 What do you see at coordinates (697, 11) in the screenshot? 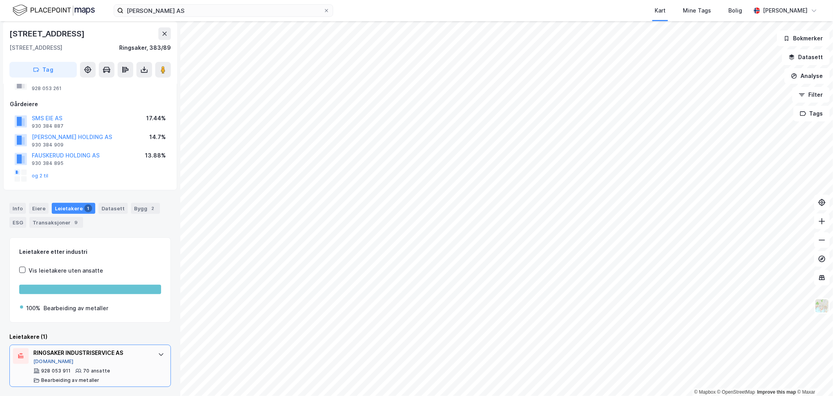
I see `div: Mine Tags` at bounding box center [697, 11].